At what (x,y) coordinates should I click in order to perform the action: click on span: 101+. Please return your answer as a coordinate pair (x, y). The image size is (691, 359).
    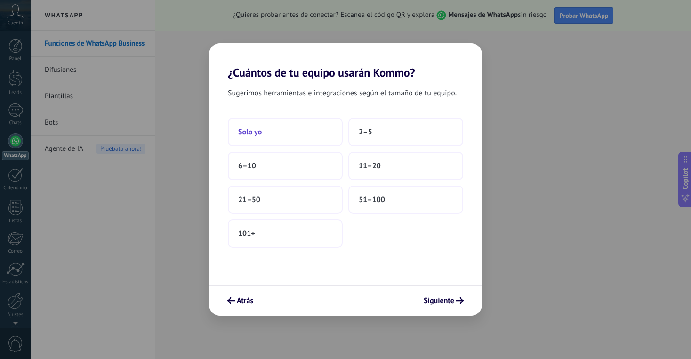
    Looking at the image, I should click on (247, 234).